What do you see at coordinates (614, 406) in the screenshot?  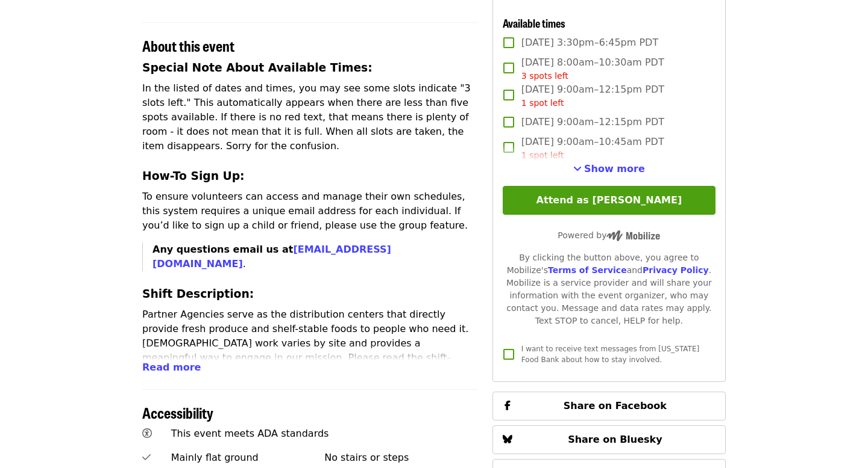 I see `span: Share on Facebook` at bounding box center [614, 406].